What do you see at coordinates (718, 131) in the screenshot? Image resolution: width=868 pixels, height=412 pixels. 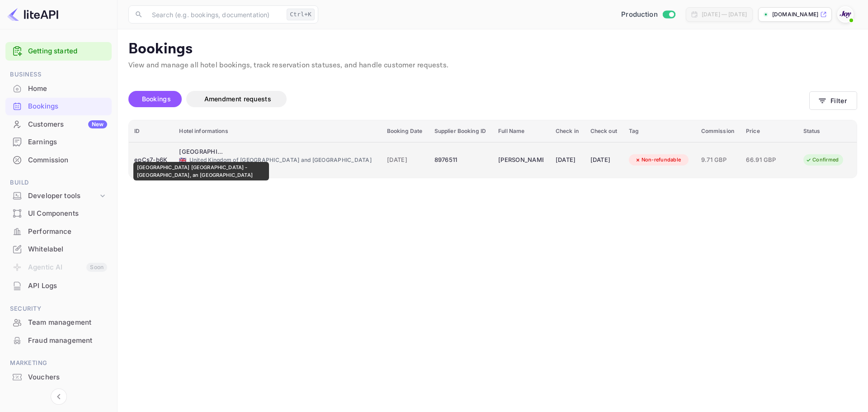 I see `th: Commission` at bounding box center [718, 131].